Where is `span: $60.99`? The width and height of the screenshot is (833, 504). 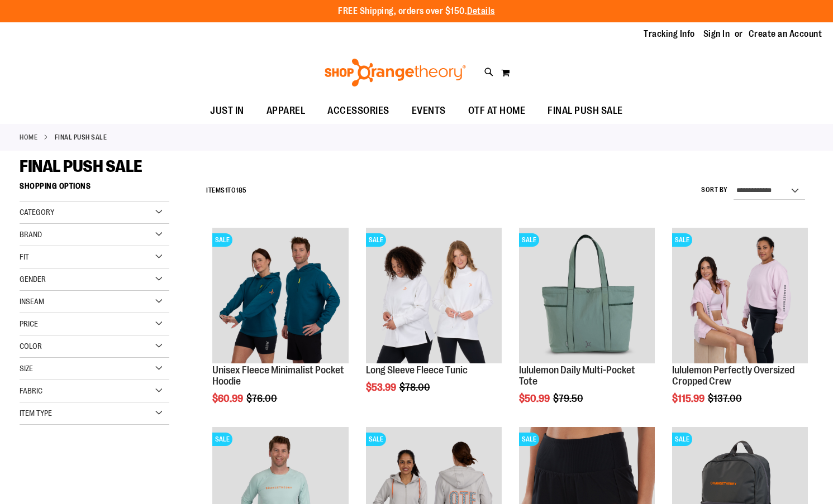
span: $60.99 is located at coordinates (229, 399).